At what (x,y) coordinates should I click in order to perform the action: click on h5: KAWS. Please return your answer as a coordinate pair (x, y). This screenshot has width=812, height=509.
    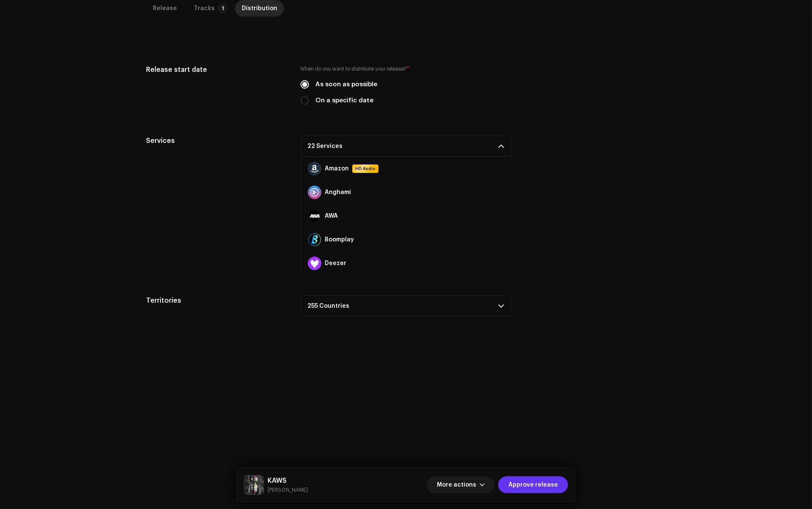
    Looking at the image, I should click on (287, 481).